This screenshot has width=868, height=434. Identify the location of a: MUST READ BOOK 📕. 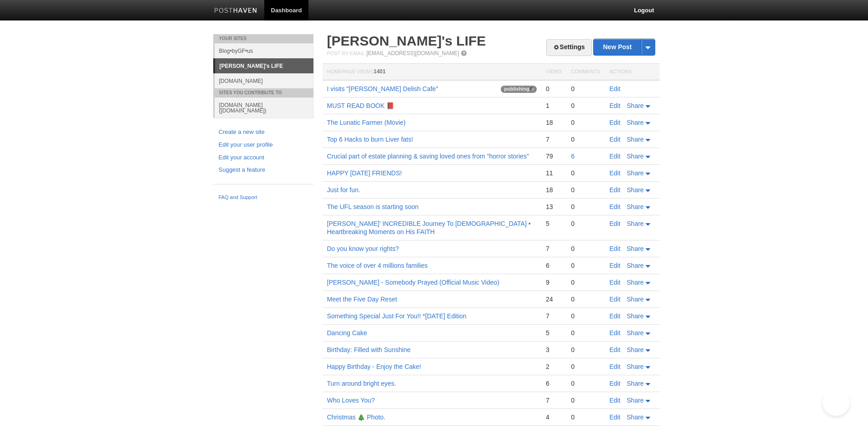
(360, 106).